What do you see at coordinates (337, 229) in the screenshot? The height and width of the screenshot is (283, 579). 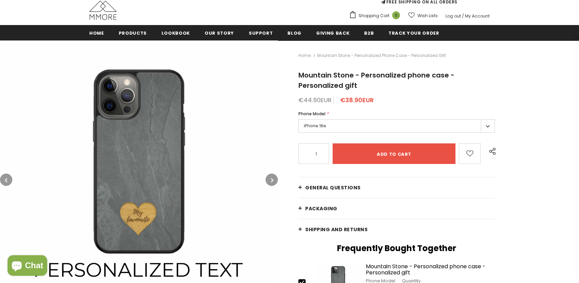 I see `span: Shipping and returns` at bounding box center [337, 229].